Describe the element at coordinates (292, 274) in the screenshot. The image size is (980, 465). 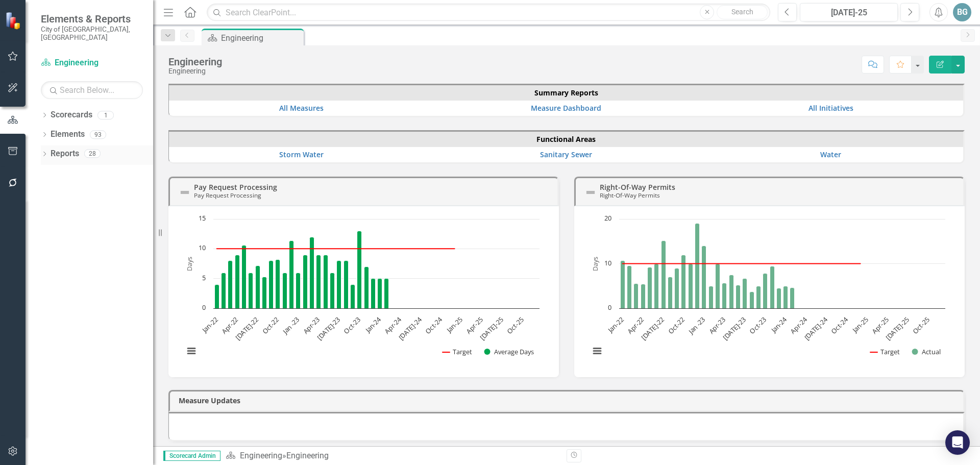
I see `path: Dec-22, 11.4. Average Days.` at that location.